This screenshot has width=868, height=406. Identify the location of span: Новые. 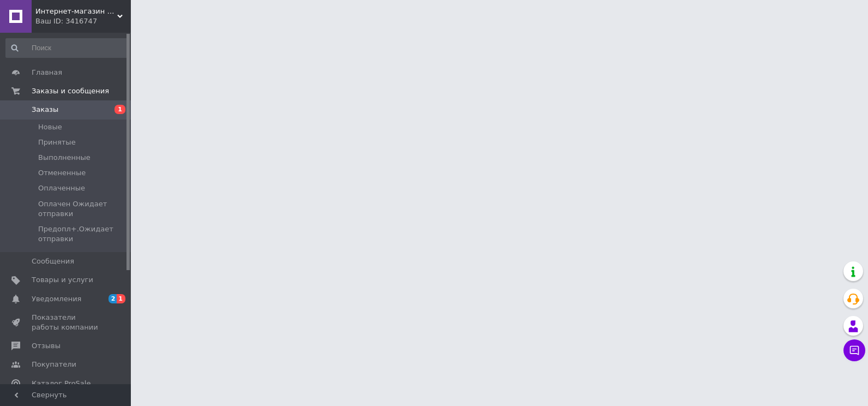
(50, 127).